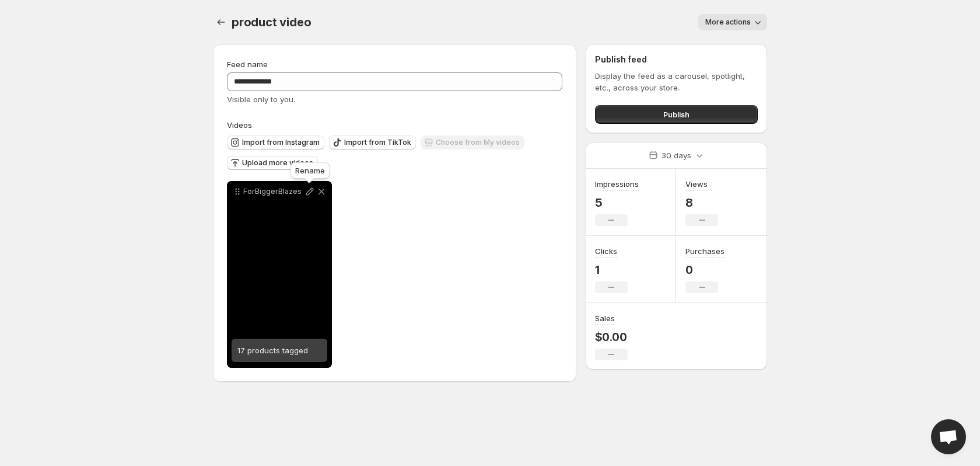 Image resolution: width=980 pixels, height=466 pixels. I want to click on h2: Publish feed, so click(676, 59).